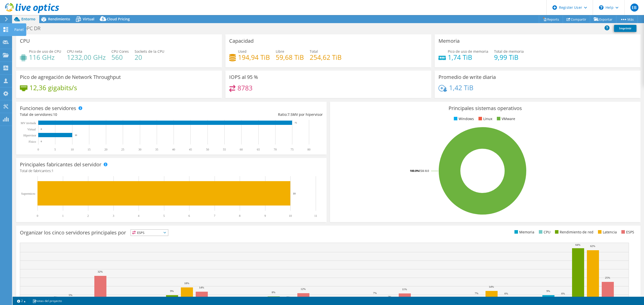 This screenshot has height=305, width=644. What do you see at coordinates (259, 150) in the screenshot?
I see `text: 65` at bounding box center [259, 150].